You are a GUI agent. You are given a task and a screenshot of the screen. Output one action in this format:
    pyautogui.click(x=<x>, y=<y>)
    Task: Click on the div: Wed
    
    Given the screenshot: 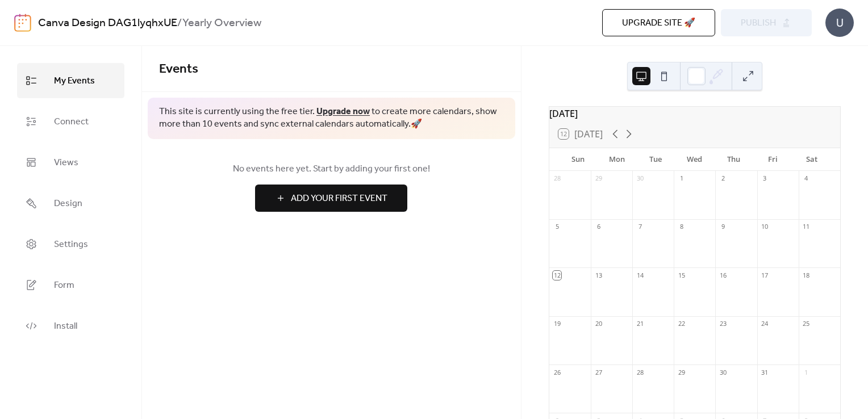 What is the action you would take?
    pyautogui.click(x=695, y=159)
    